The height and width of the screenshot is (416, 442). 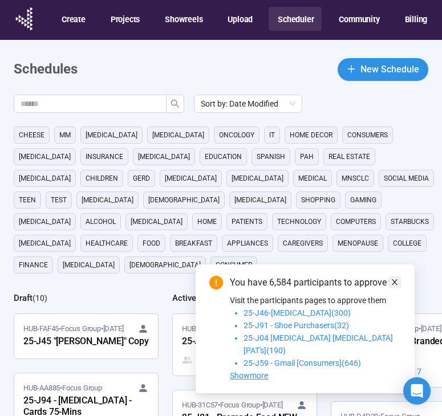 I want to click on span: technology, so click(x=299, y=222).